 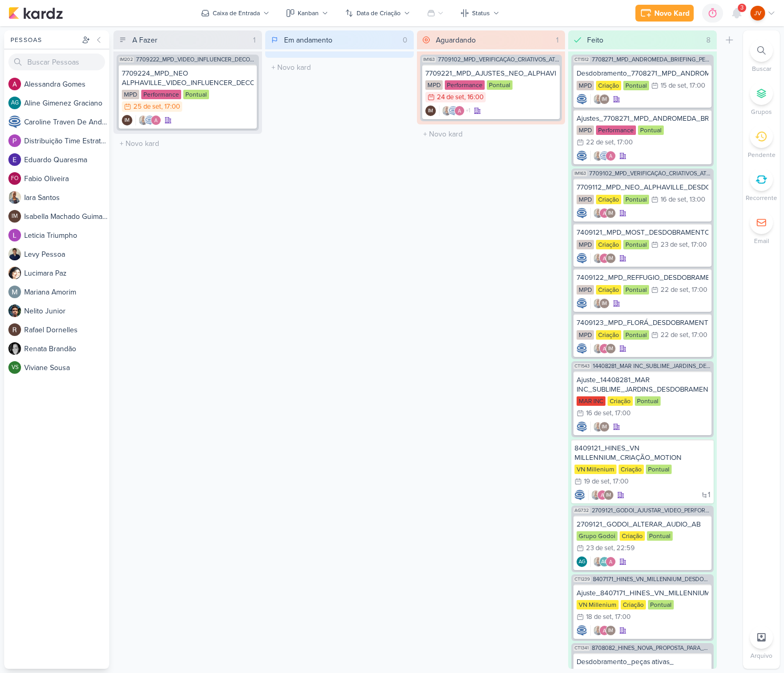 What do you see at coordinates (67, 179) in the screenshot?
I see `div: F a b i o O l i v e i r a` at bounding box center [67, 179].